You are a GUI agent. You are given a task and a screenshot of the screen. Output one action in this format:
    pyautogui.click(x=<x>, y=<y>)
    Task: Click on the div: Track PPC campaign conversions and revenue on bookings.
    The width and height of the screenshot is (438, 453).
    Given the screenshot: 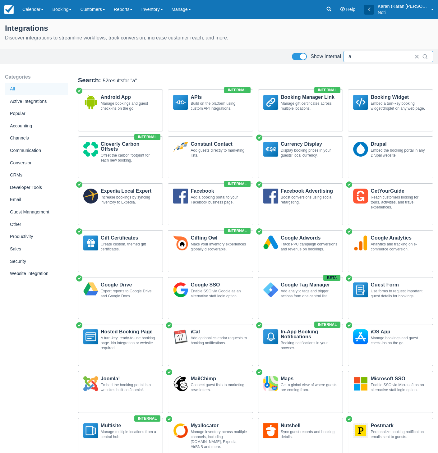 What is the action you would take?
    pyautogui.click(x=309, y=247)
    